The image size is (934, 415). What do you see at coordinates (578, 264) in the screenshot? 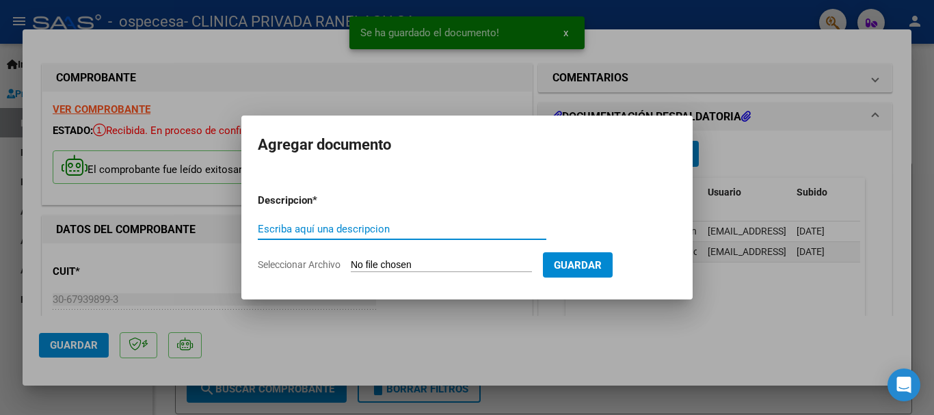
I see `button: Guardar` at bounding box center [578, 264].